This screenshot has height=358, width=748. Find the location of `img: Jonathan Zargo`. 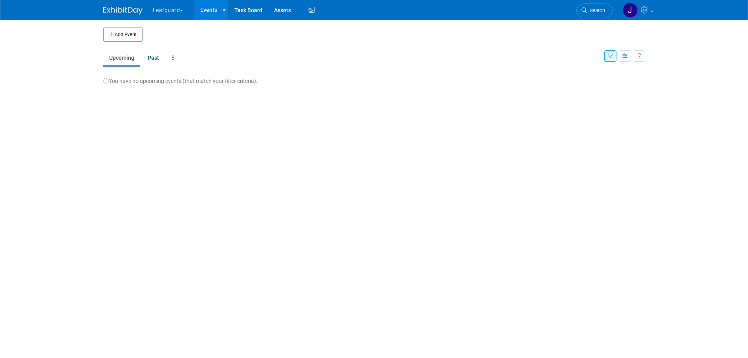

img: Jonathan Zargo is located at coordinates (630, 10).